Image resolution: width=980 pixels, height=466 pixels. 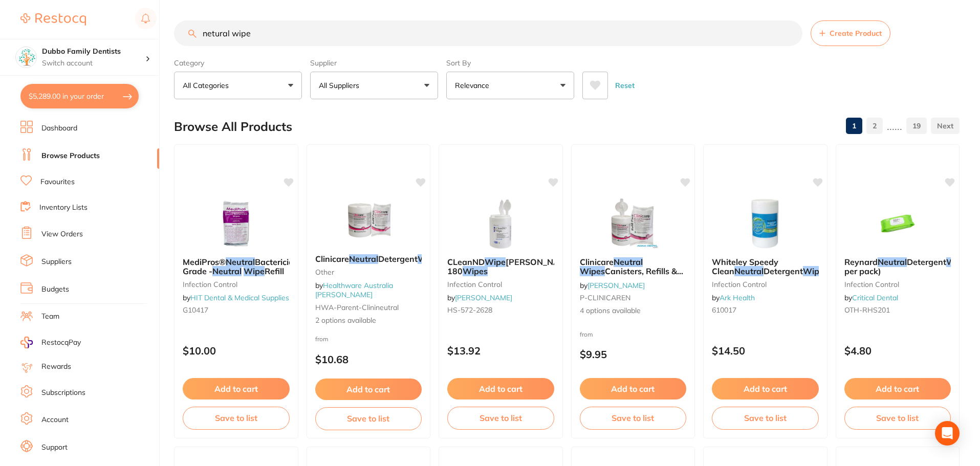 I want to click on h4: Dubbo Family Dentists, so click(x=94, y=51).